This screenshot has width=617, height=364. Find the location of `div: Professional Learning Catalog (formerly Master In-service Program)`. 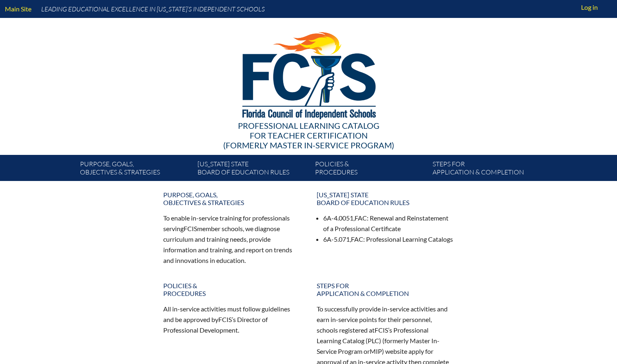

div: Professional Learning Catalog (formerly Master In-service Program) is located at coordinates (308, 135).